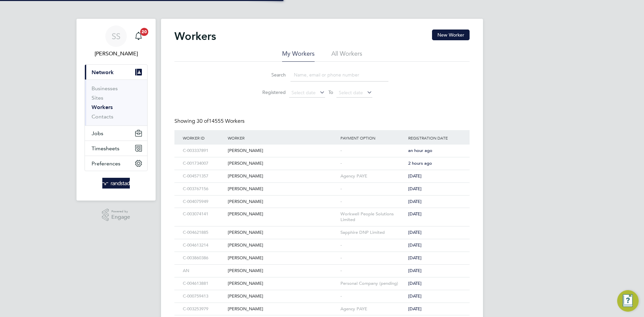 This screenshot has height=317, width=644. I want to click on div: AN, so click(203, 271).